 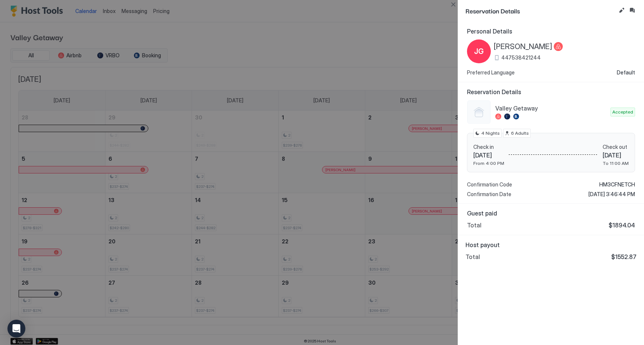 What do you see at coordinates (521, 58) in the screenshot?
I see `span: 447538421244` at bounding box center [521, 58].